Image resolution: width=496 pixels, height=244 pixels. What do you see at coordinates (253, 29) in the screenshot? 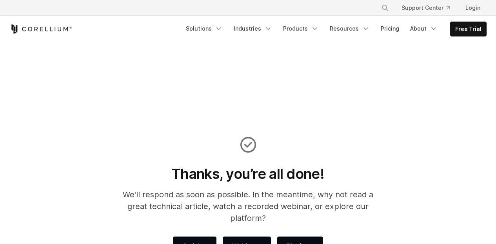
I see `a: Industries` at bounding box center [253, 29].